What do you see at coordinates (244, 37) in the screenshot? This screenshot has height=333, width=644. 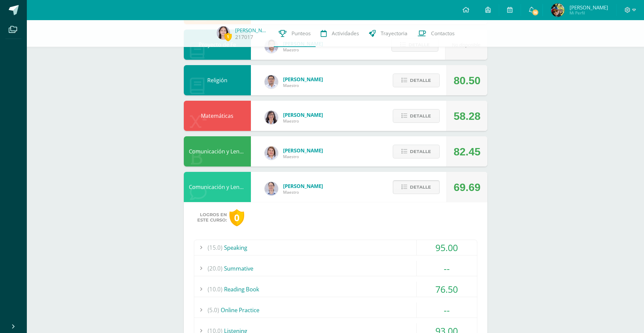 I see `a: 217017` at bounding box center [244, 37].